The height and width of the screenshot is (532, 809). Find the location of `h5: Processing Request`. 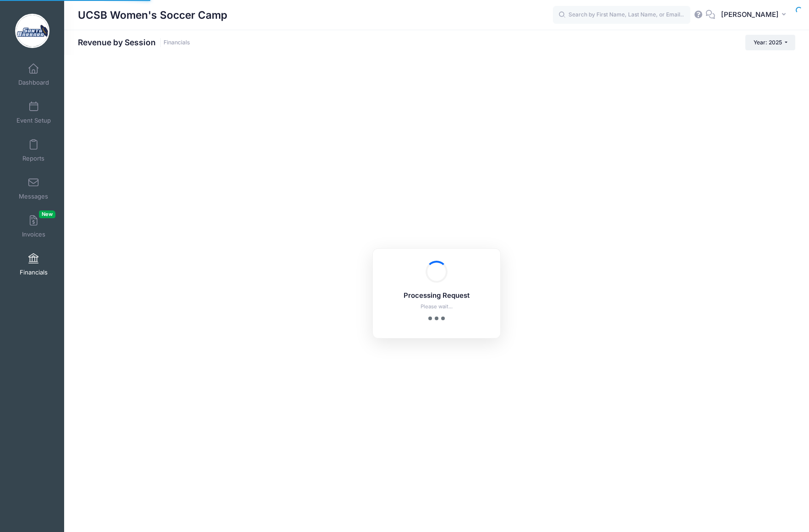

h5: Processing Request is located at coordinates (436, 296).